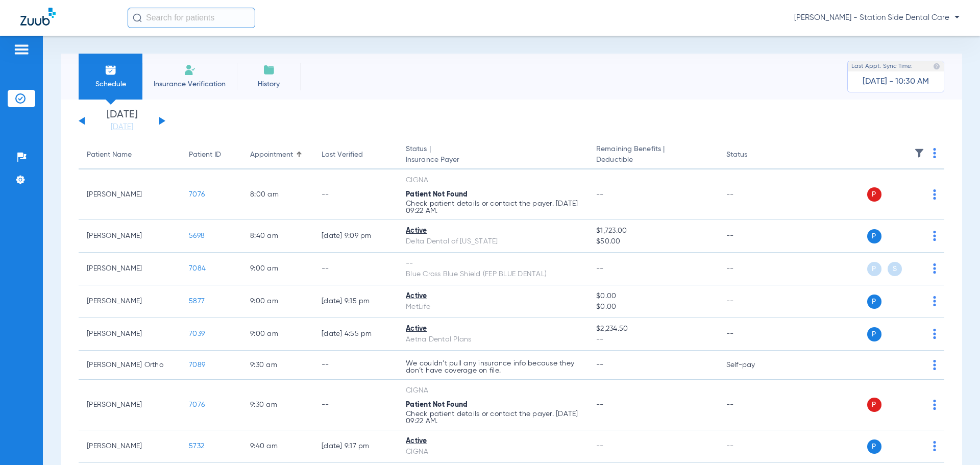 The image size is (980, 465). I want to click on span: Deductible, so click(653, 160).